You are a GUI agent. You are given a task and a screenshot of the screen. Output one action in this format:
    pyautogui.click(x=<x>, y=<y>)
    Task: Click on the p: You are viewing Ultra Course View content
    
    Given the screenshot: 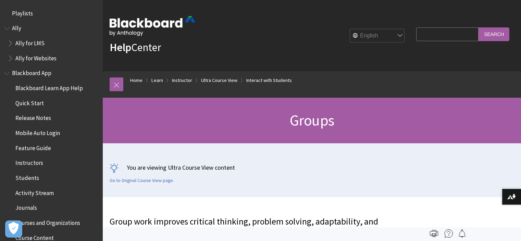 What is the action you would take?
    pyautogui.click(x=312, y=167)
    